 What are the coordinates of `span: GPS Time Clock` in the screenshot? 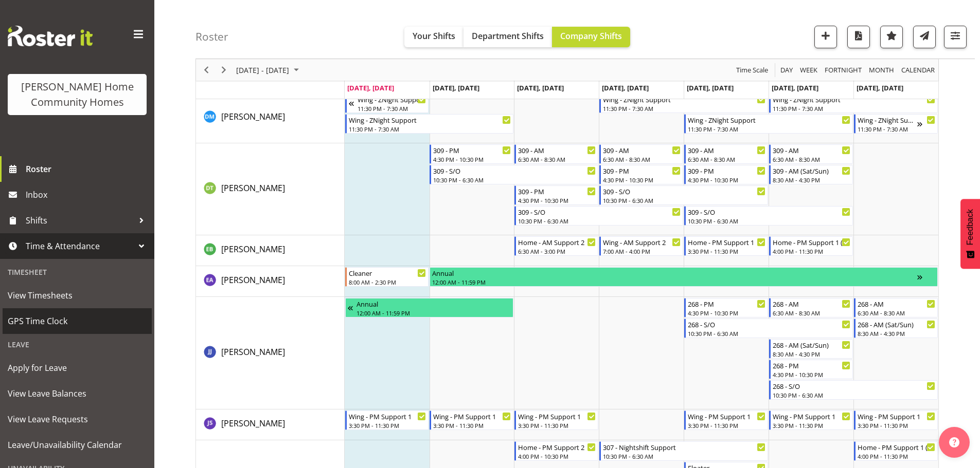 It's located at (77, 322).